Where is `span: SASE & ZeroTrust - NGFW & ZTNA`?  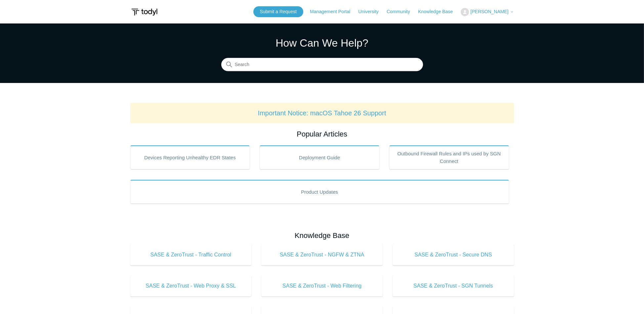 span: SASE & ZeroTrust - NGFW & ZTNA is located at coordinates (322, 255).